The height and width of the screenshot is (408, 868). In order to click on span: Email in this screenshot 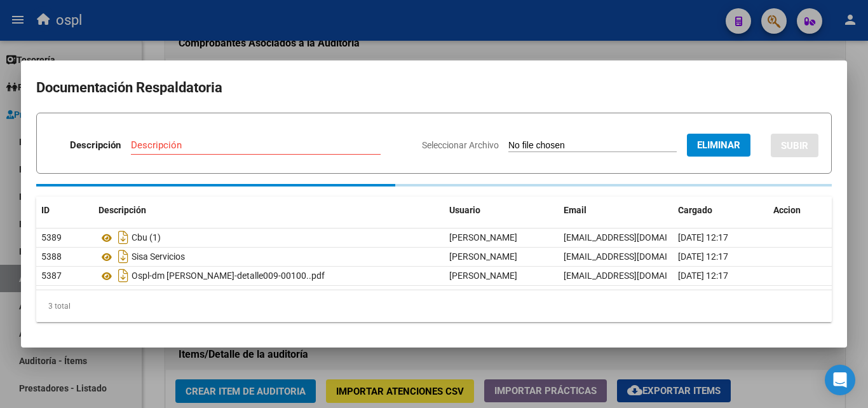, I will do `click(575, 210)`.